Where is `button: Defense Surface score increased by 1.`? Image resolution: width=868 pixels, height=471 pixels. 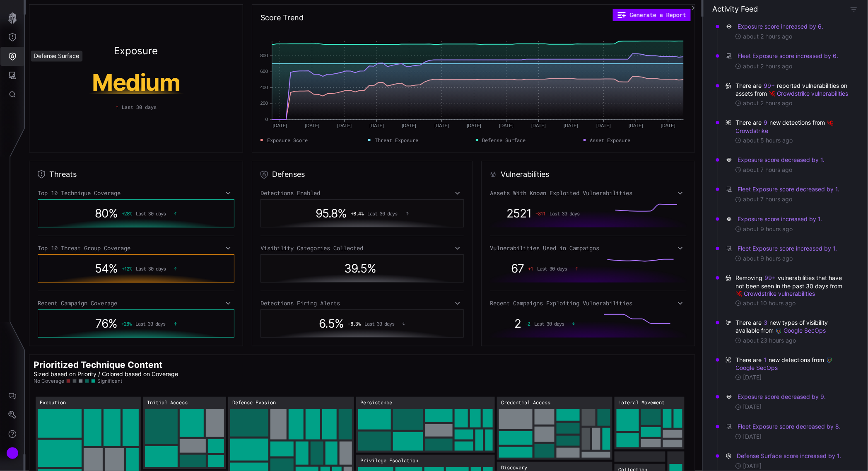
button: Defense Surface score increased by 1. is located at coordinates (789, 456).